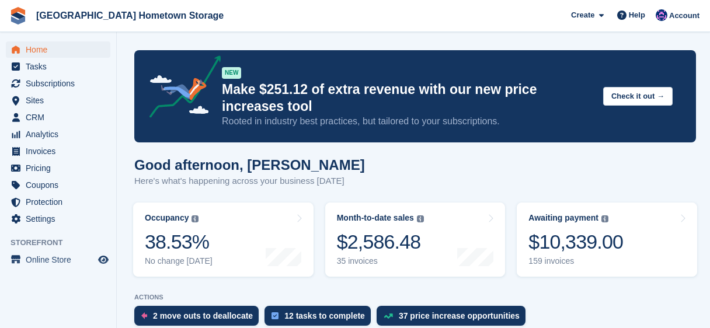 This screenshot has height=328, width=710. I want to click on img: stora-icon-8386f47178a22dfd0bd8f6a31ec36ba5ce8667c1dd55bd0f319d3a0aa187defe.svg, so click(18, 16).